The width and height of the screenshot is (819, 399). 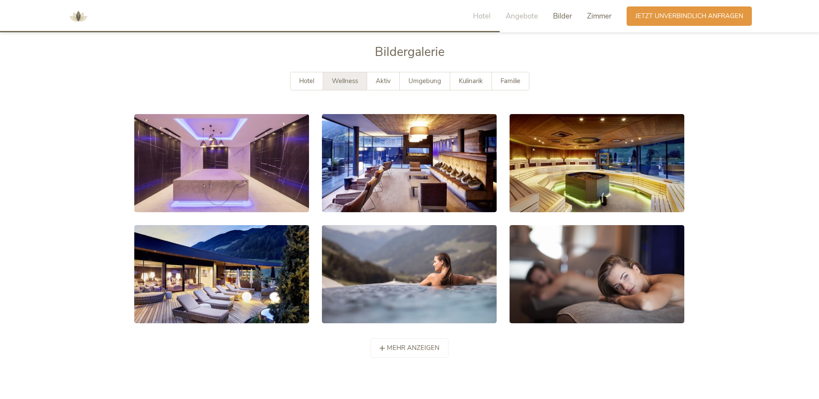 What do you see at coordinates (78, 16) in the screenshot?
I see `a: AMONTI & LUNARIS Wellnessresort` at bounding box center [78, 16].